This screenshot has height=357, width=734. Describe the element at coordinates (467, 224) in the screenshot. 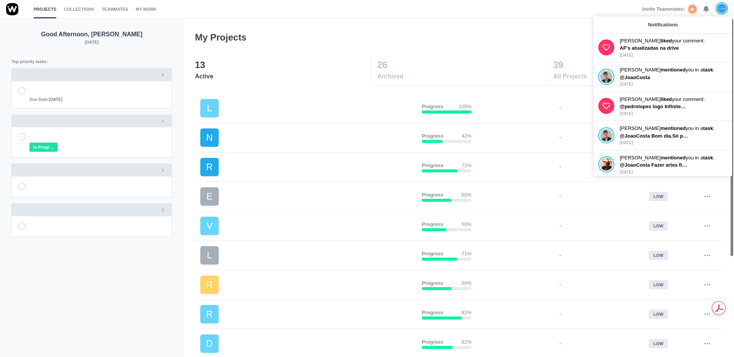

I see `p: 50%` at that location.